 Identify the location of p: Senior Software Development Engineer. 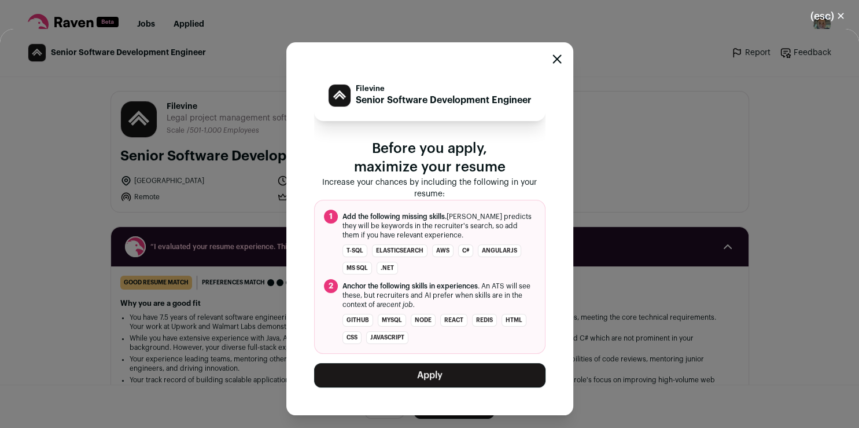
(444, 100).